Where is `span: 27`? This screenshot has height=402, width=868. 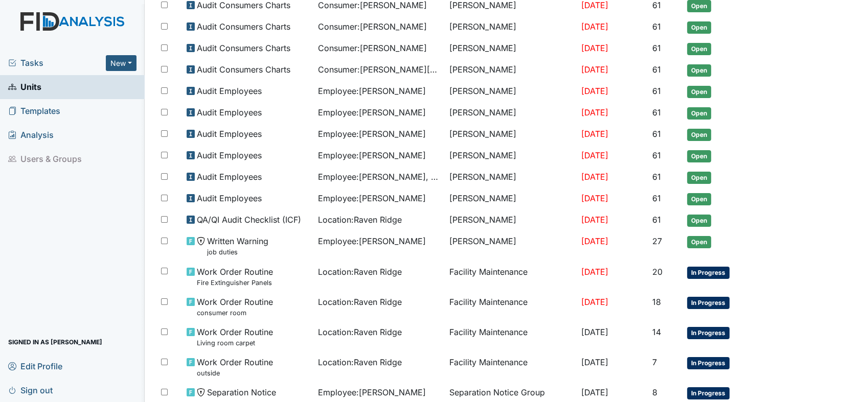
span: 27 is located at coordinates (656, 241).